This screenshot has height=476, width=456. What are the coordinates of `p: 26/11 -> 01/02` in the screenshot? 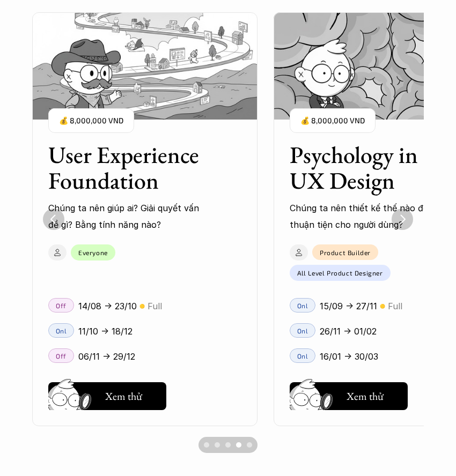 It's located at (348, 331).